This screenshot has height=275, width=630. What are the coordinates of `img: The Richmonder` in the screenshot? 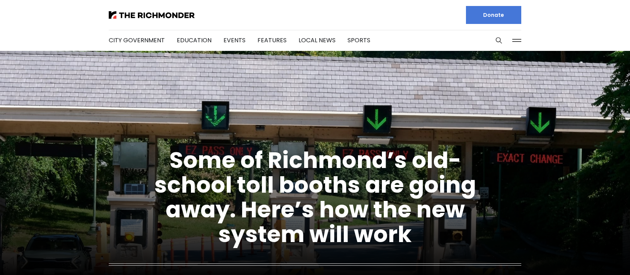 It's located at (152, 15).